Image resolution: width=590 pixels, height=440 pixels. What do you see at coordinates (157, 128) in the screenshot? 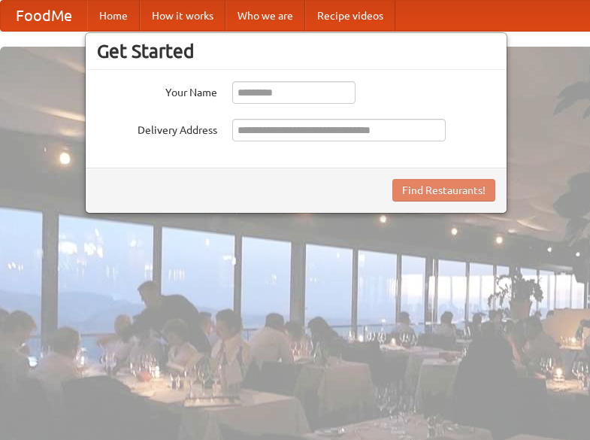
I see `label: Delivery Address` at bounding box center [157, 128].